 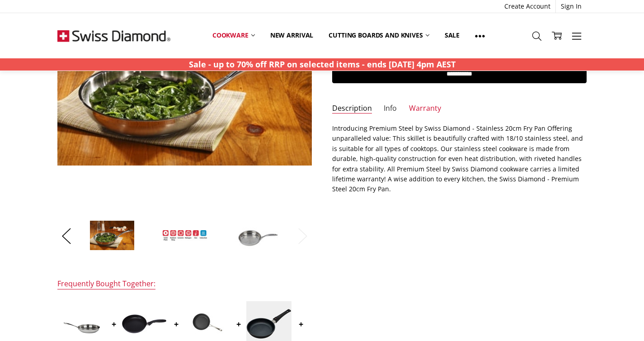 I want to click on div: Frequently Bought Together:, so click(x=107, y=284).